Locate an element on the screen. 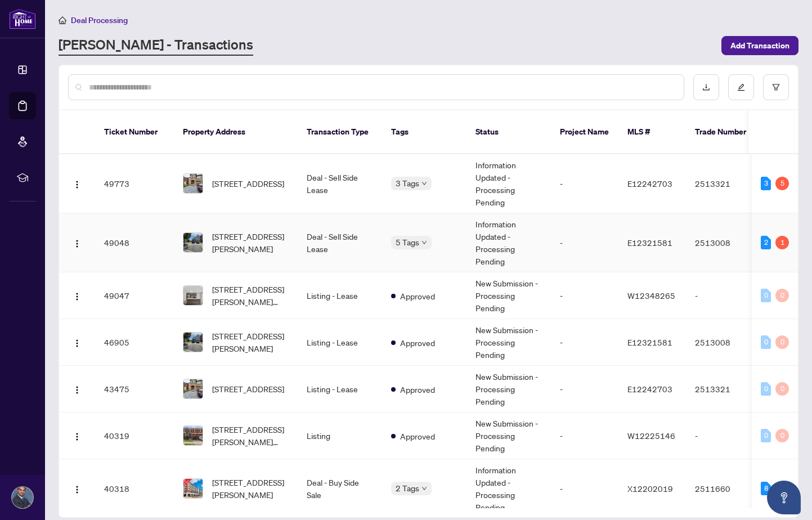 Image resolution: width=812 pixels, height=520 pixels. th: Trade Number is located at coordinates (726, 132).